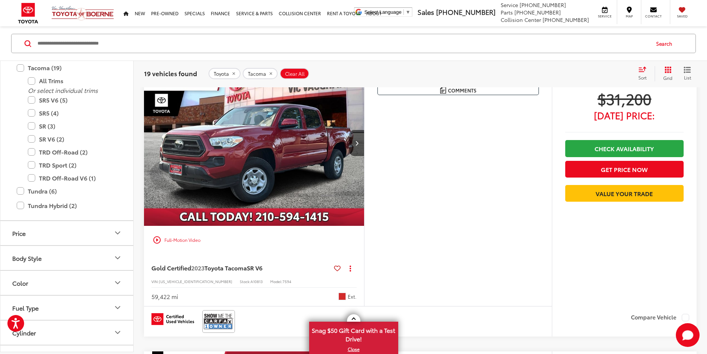  I want to click on button: remove Toyota, so click(225, 73).